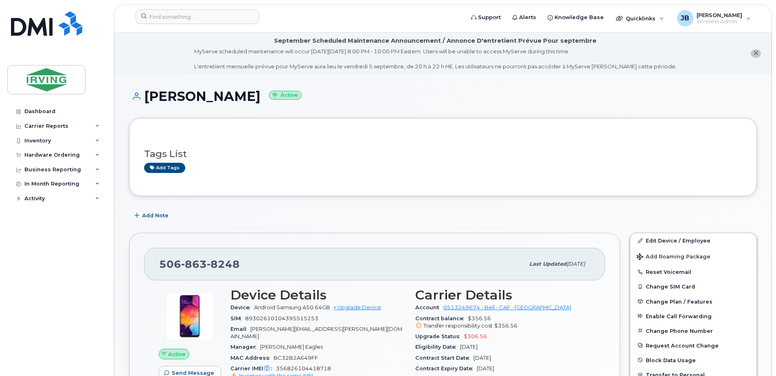 The image size is (776, 376). I want to click on span: Last updated, so click(548, 264).